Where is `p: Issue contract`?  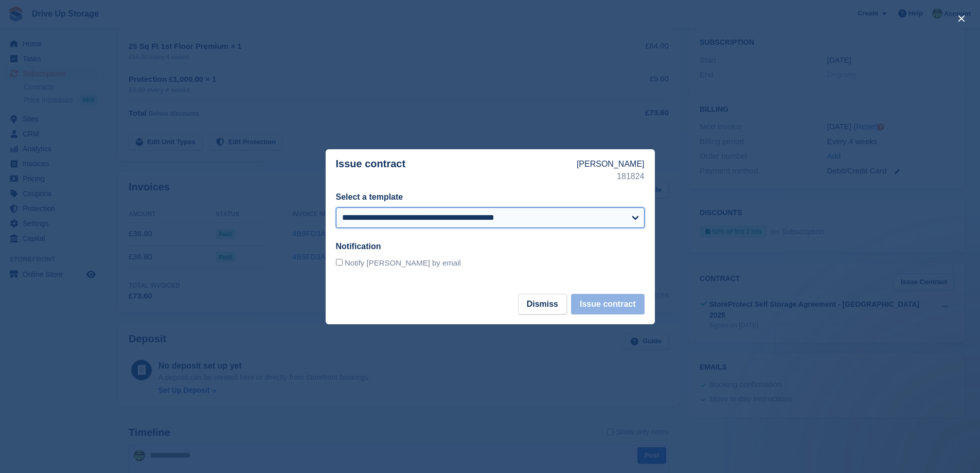 p: Issue contract is located at coordinates (456, 170).